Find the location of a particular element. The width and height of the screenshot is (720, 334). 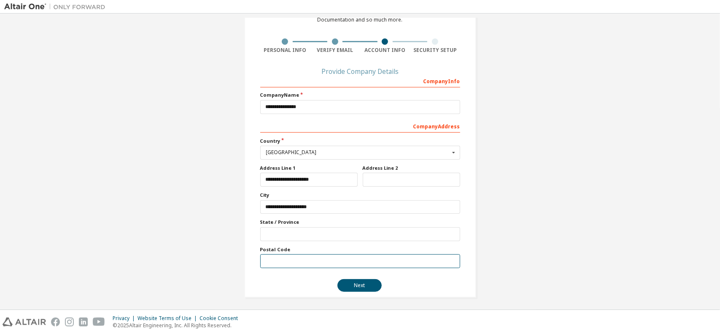

img: Altair One is located at coordinates (57, 7).